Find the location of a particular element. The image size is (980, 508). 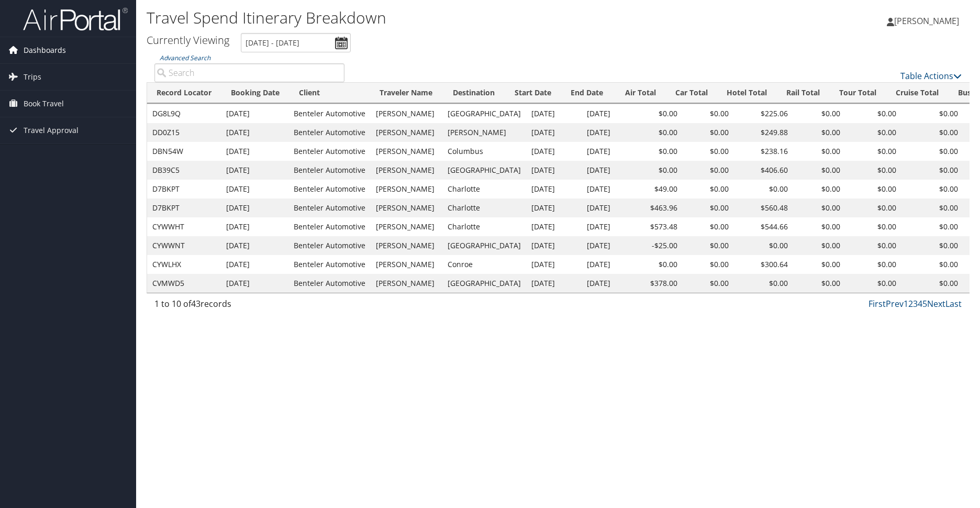

td: DBN54W is located at coordinates (184, 152).